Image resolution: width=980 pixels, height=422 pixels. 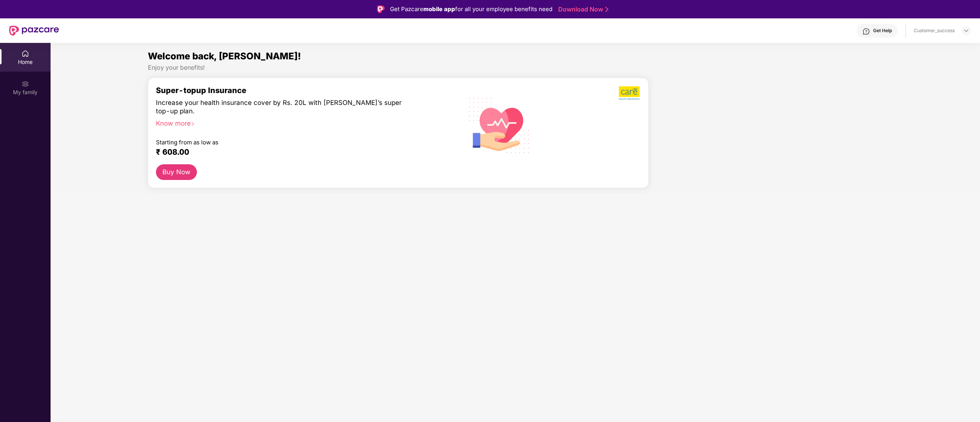 What do you see at coordinates (381, 9) in the screenshot?
I see `img: Logo` at bounding box center [381, 9].